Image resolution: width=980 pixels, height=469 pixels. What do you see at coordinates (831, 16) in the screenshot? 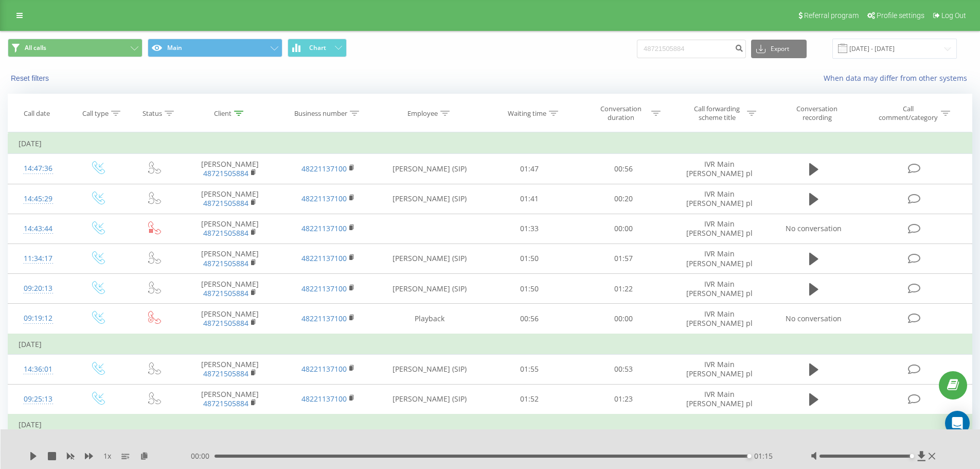
I see `span: Referral program` at bounding box center [831, 16].